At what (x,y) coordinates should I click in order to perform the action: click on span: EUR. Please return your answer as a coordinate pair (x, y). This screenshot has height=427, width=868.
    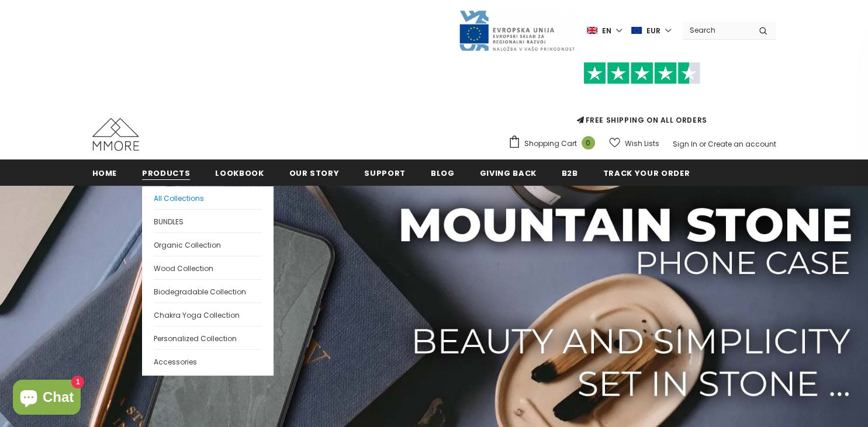
    Looking at the image, I should click on (654, 31).